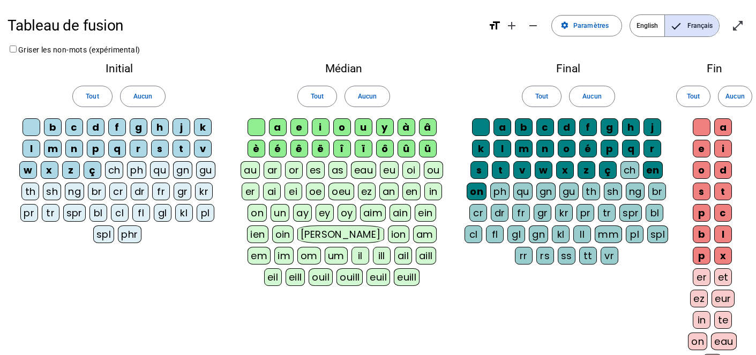 The height and width of the screenshot is (355, 756). I want to click on div: ion, so click(399, 234).